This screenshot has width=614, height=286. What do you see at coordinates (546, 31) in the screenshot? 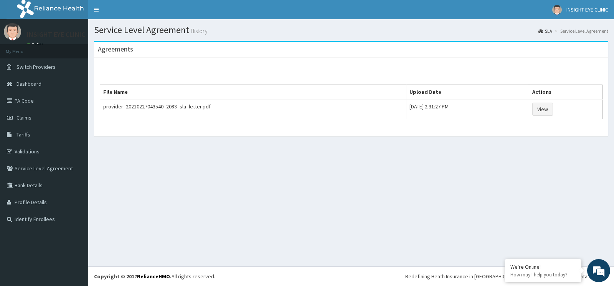
I see `a: SLA` at bounding box center [546, 31].